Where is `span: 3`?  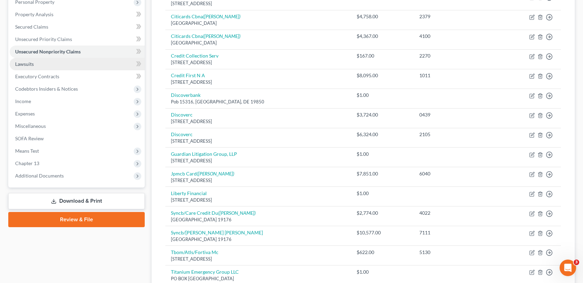
span: 3 is located at coordinates (577, 262).